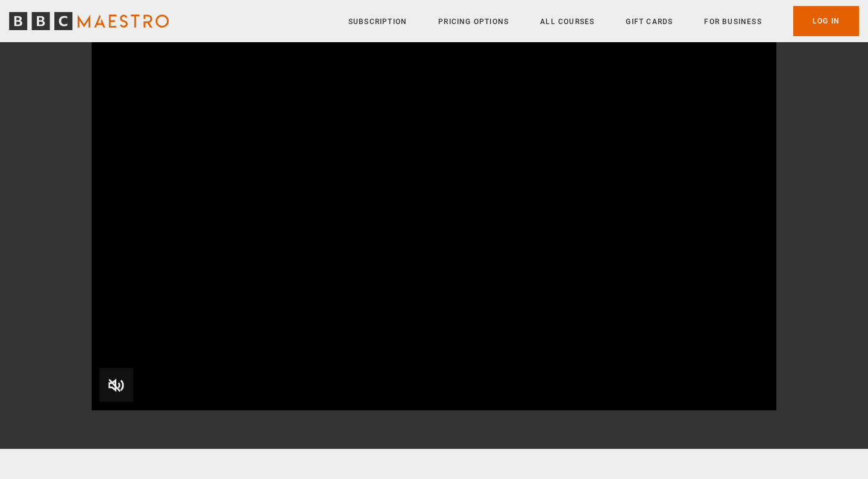 This screenshot has height=479, width=868. I want to click on video-js: Video Player, so click(434, 218).